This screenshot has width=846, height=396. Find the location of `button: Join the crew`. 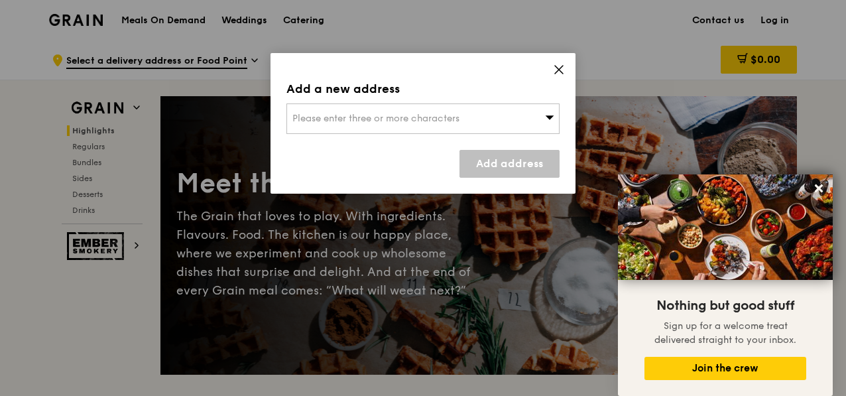

button: Join the crew is located at coordinates (725, 368).